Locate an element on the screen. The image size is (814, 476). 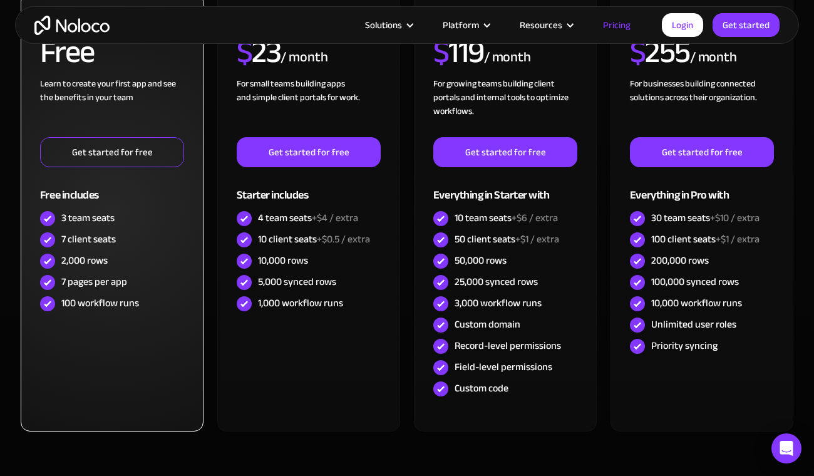
h2: 23 is located at coordinates (259, 52).